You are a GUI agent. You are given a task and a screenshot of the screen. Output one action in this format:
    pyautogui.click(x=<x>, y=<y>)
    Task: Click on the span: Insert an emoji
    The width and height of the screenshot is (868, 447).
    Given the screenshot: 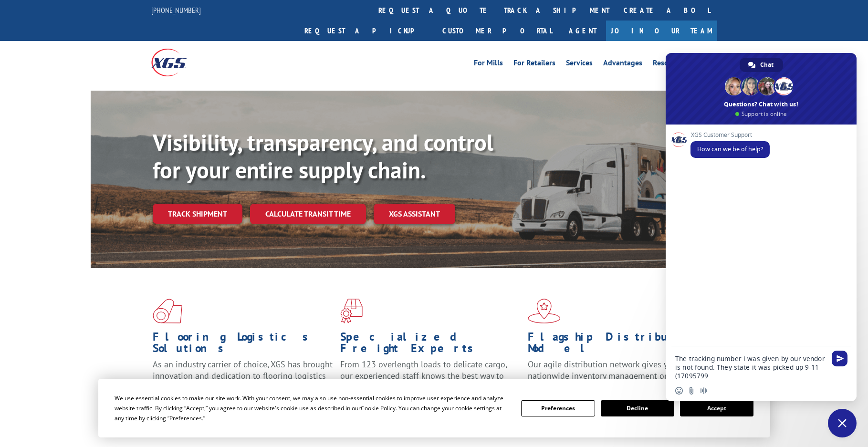 What is the action you would take?
    pyautogui.click(x=679, y=390)
    